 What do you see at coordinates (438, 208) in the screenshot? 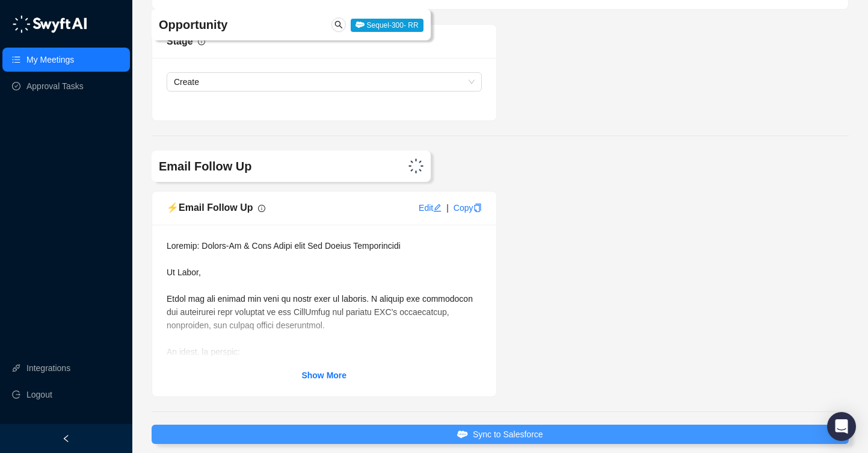
I see `span: edit` at bounding box center [438, 208].